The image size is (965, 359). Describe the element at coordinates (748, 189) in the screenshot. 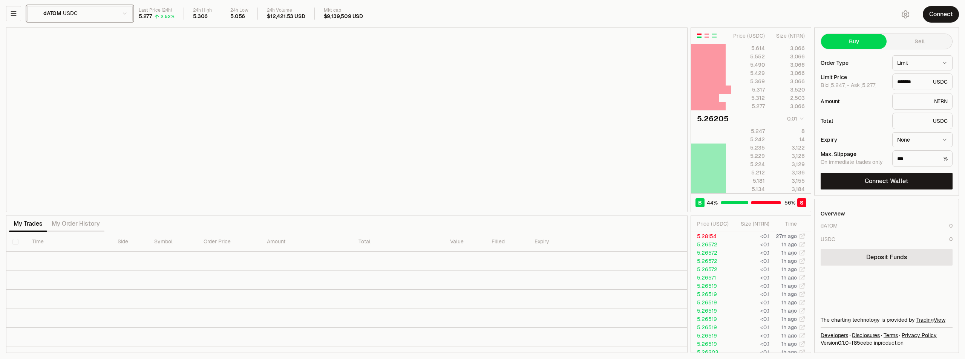

I see `div: 5.134` at that location.